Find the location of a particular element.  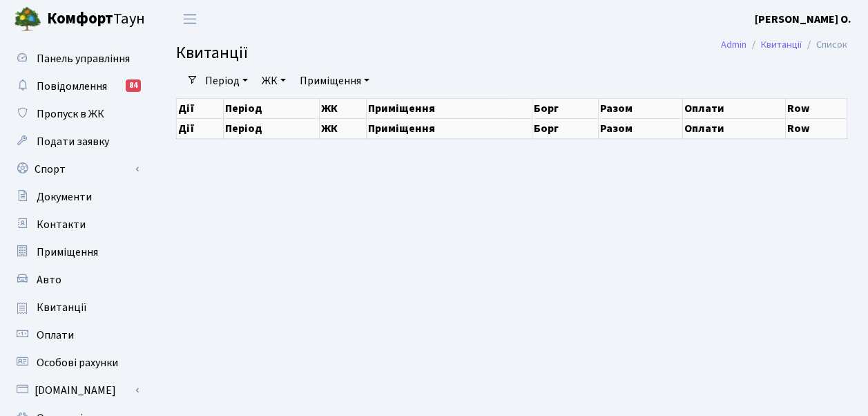

a: Період is located at coordinates (227, 81).